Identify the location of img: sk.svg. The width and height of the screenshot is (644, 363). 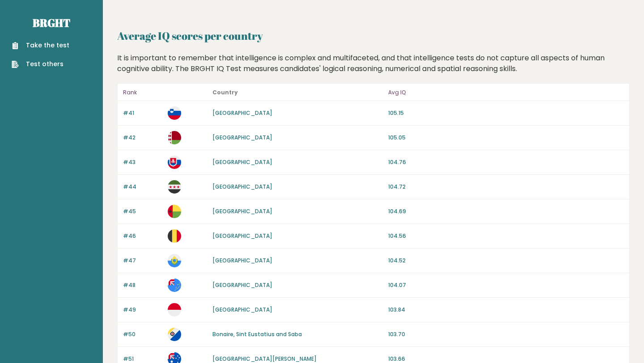
(174, 162).